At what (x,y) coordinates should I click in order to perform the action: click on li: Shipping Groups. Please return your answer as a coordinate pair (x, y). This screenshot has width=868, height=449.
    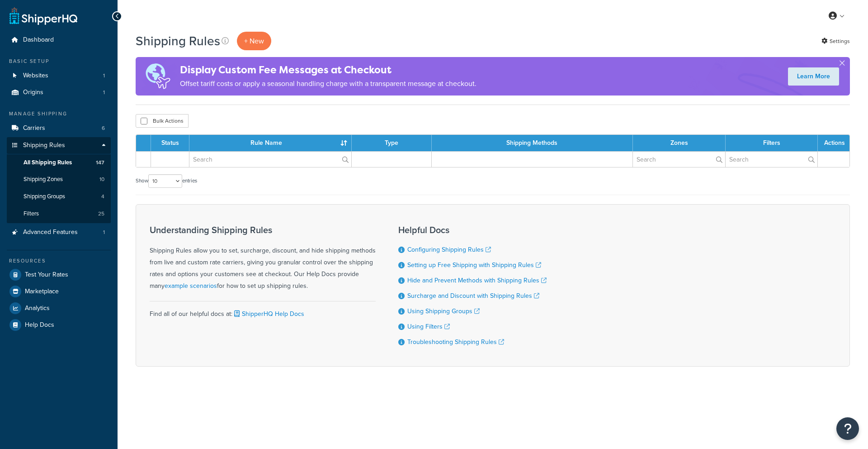
    Looking at the image, I should click on (58, 196).